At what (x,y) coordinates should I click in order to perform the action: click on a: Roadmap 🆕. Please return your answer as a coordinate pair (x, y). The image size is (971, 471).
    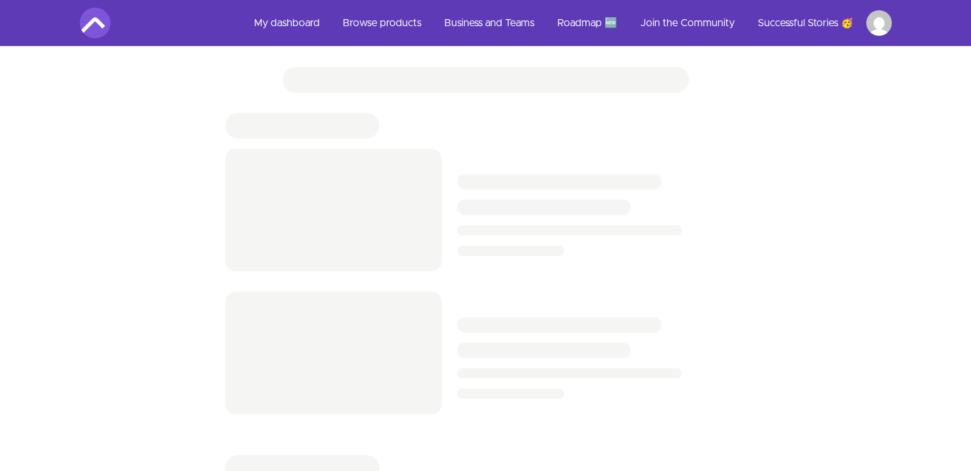
    Looking at the image, I should click on (588, 23).